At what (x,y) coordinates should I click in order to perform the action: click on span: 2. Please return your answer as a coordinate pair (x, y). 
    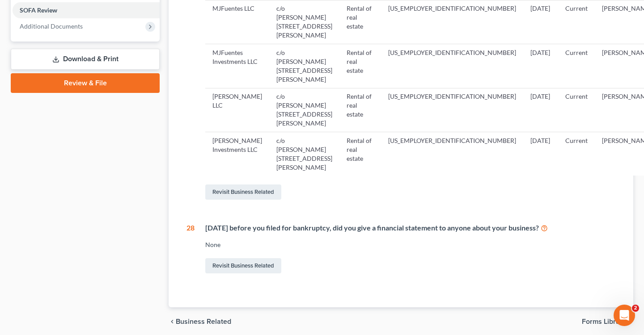
    Looking at the image, I should click on (635, 308).